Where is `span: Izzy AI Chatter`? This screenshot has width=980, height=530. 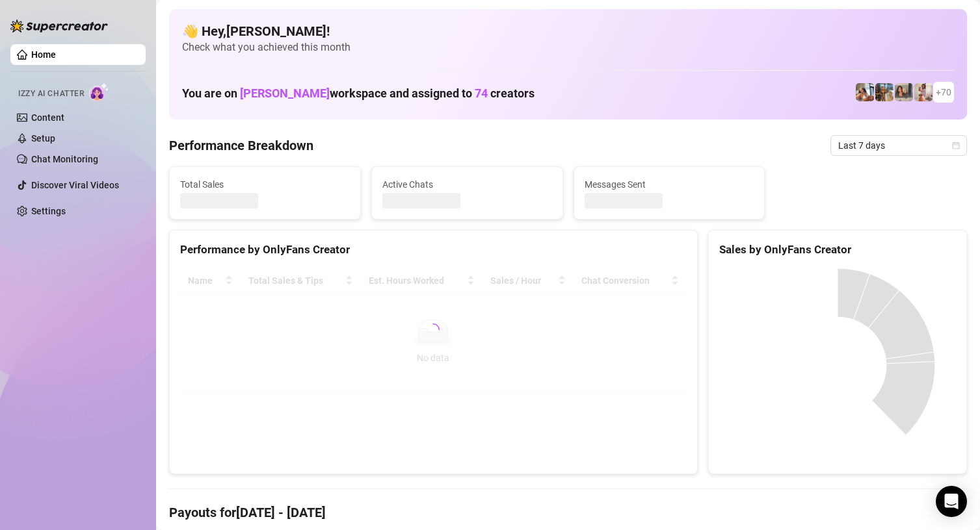 span: Izzy AI Chatter is located at coordinates (50, 94).